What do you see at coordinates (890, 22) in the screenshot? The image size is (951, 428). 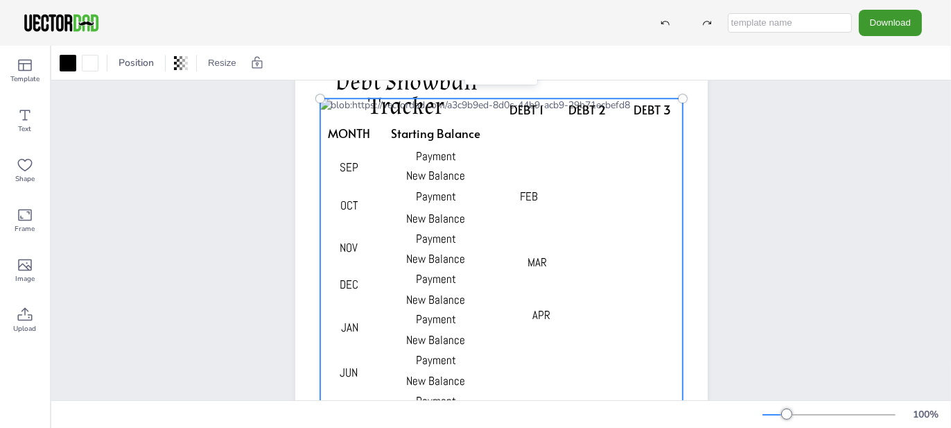 I see `button: Download` at bounding box center [890, 22].